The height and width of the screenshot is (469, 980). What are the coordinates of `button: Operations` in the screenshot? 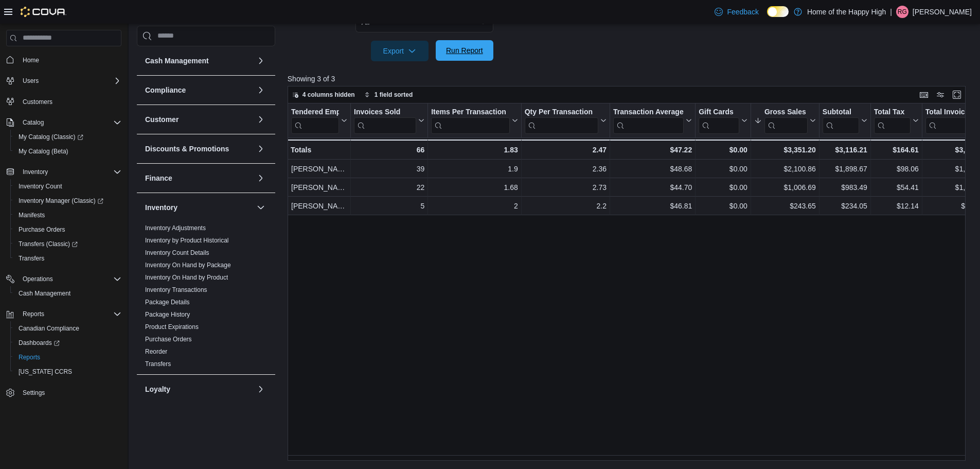 It's located at (38, 279).